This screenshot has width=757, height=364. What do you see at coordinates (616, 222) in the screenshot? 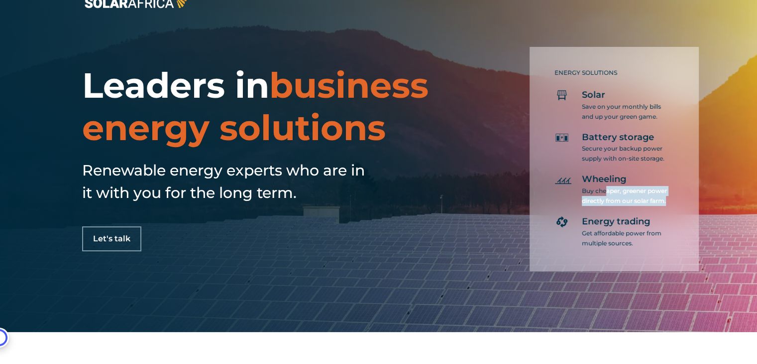
I see `span: Energy trading` at bounding box center [616, 222].